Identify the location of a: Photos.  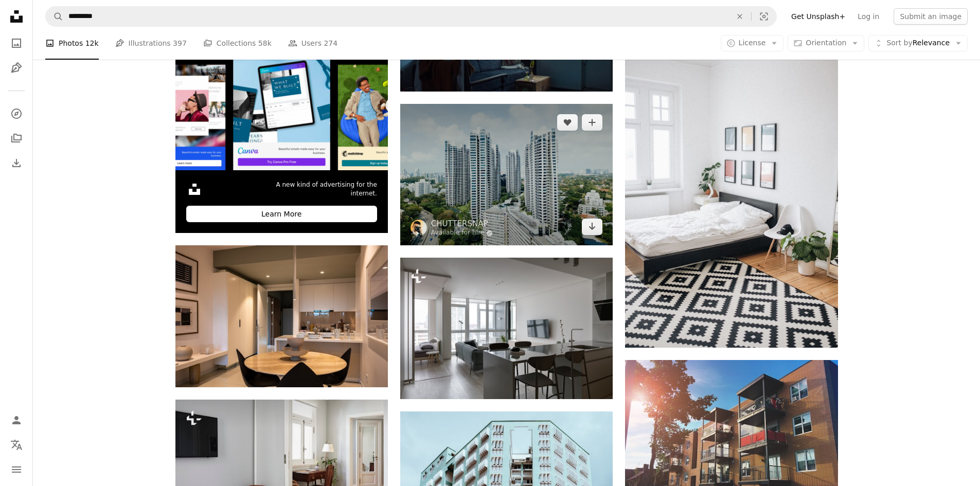
(17, 43).